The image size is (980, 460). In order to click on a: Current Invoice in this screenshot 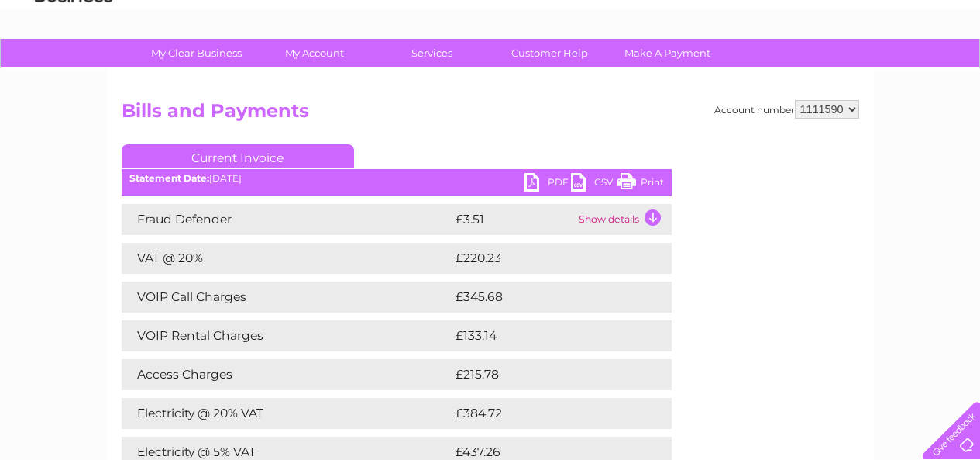, I will do `click(238, 156)`.